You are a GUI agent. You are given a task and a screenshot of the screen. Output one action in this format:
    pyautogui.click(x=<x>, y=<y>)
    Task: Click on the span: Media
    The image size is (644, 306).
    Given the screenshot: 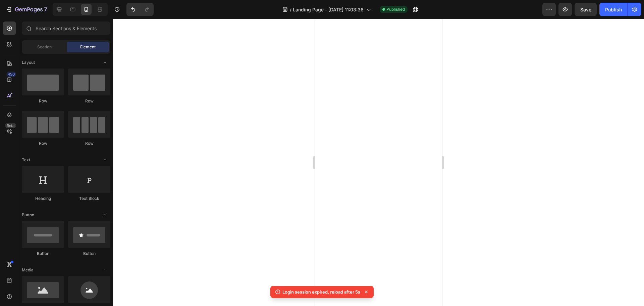 What is the action you would take?
    pyautogui.click(x=27, y=270)
    